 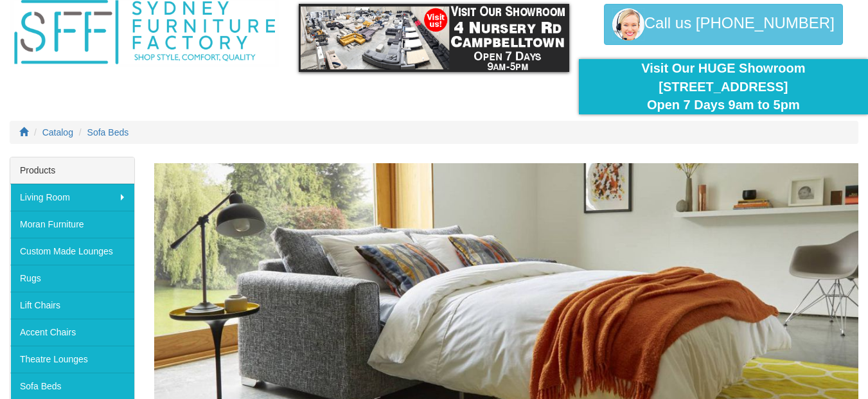 What do you see at coordinates (72, 198) in the screenshot?
I see `a: Living Room` at bounding box center [72, 198].